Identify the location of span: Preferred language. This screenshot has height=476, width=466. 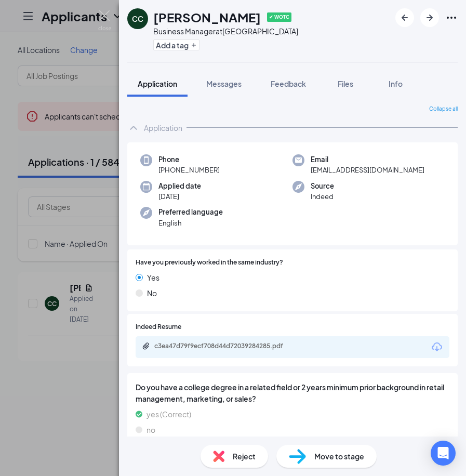
(190, 212).